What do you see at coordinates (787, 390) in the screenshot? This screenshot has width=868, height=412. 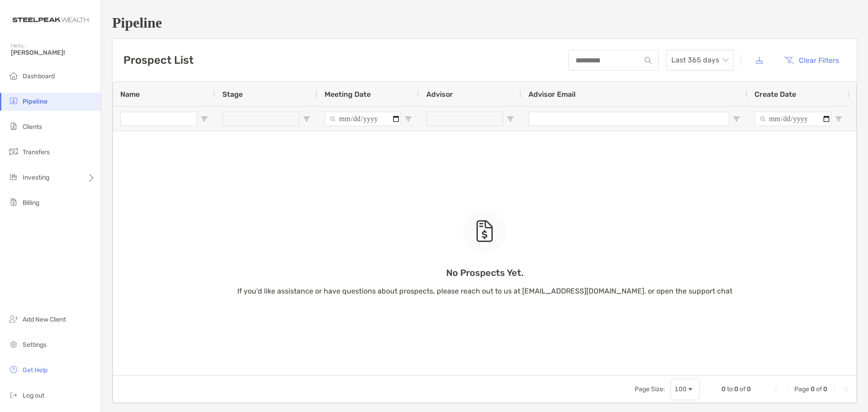 I see `div: Previous Page` at bounding box center [787, 390].